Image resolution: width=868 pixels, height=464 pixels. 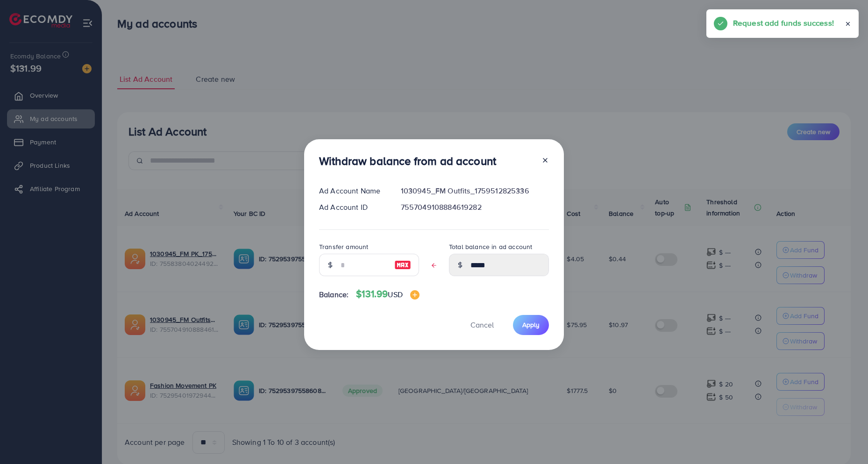 I want to click on div: Ad Account ID, so click(x=352, y=207).